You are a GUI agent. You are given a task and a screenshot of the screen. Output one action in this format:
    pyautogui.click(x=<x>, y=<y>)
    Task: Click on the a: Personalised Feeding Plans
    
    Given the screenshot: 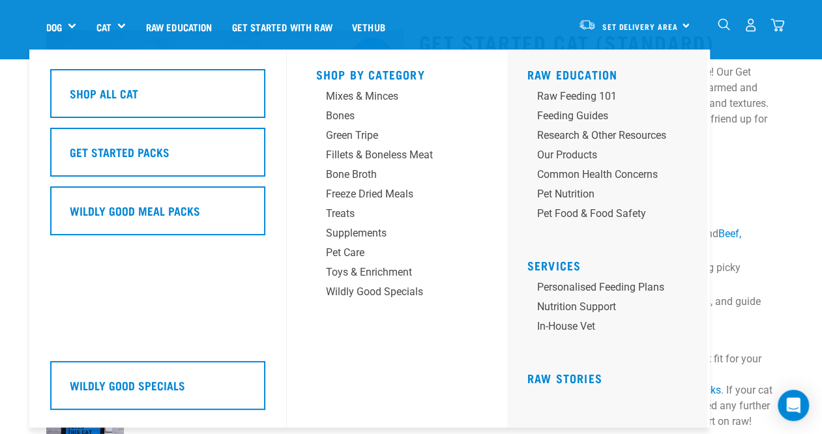 What is the action you would take?
    pyautogui.click(x=611, y=289)
    